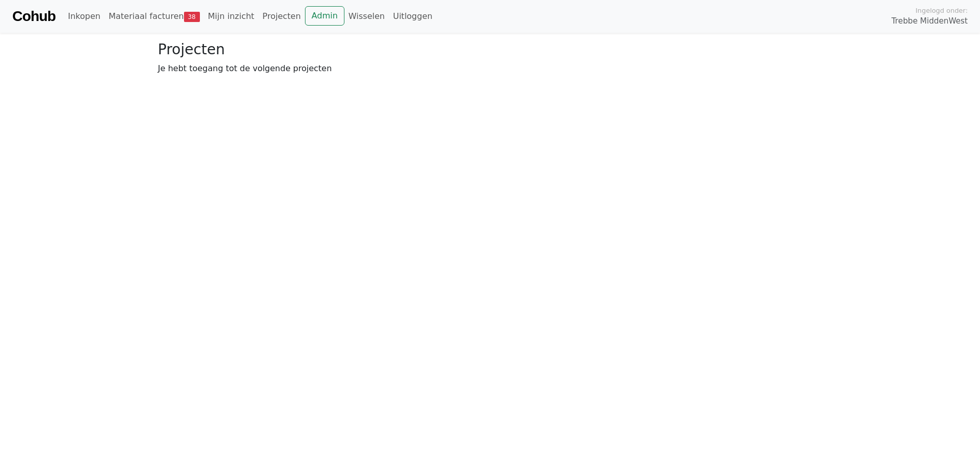 The height and width of the screenshot is (473, 980). I want to click on a: Materiaal facturen38, so click(154, 17).